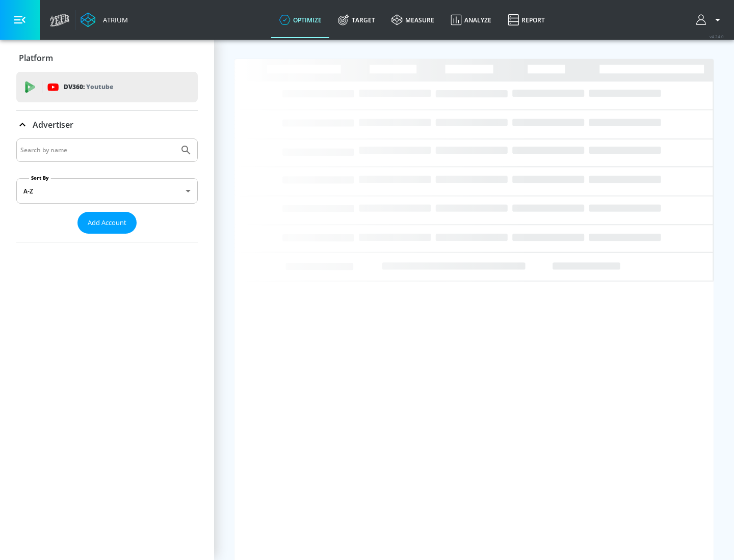  I want to click on div: Atrium, so click(113, 20).